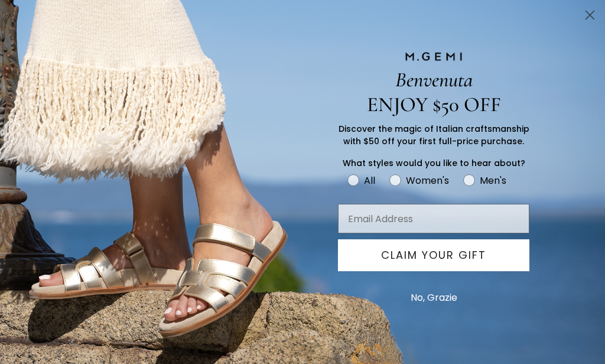  I want to click on div: All, so click(370, 180).